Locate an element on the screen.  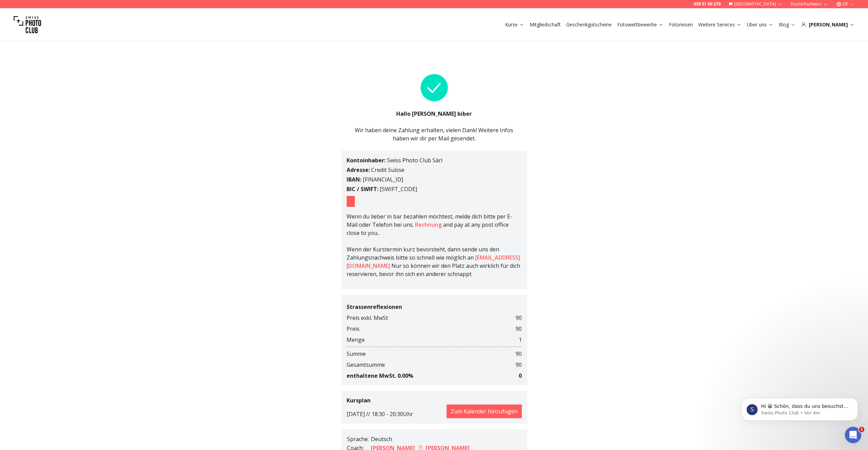
a: Blog is located at coordinates (787, 24).